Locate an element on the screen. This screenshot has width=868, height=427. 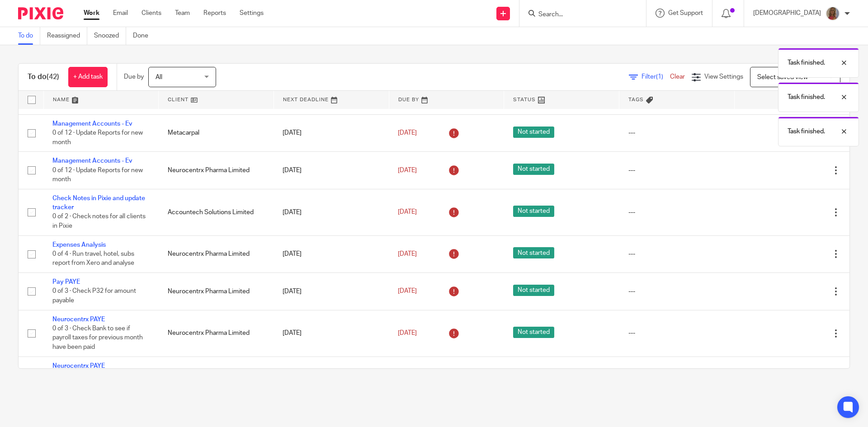
p: Due by is located at coordinates (134, 77).